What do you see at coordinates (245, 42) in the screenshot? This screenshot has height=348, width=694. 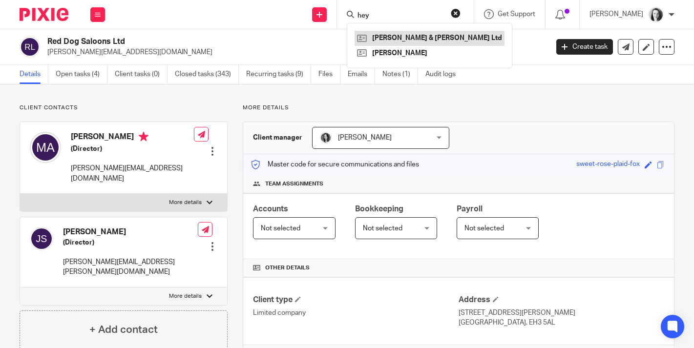 I see `h2: Red Dog Saloons Ltd` at bounding box center [245, 42].